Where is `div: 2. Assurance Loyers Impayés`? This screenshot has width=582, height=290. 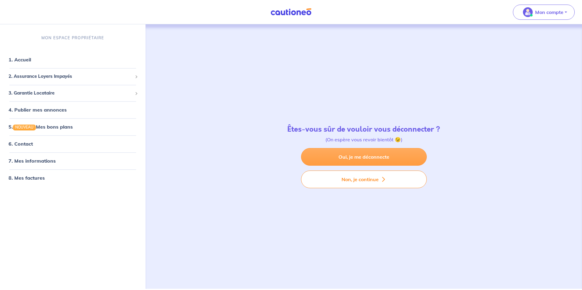 div: 2. Assurance Loyers Impayés is located at coordinates (73, 77).